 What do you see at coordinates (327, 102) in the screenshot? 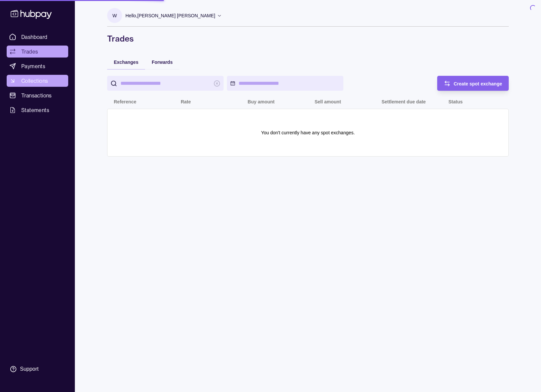
I see `p: Sell amount` at bounding box center [327, 102].